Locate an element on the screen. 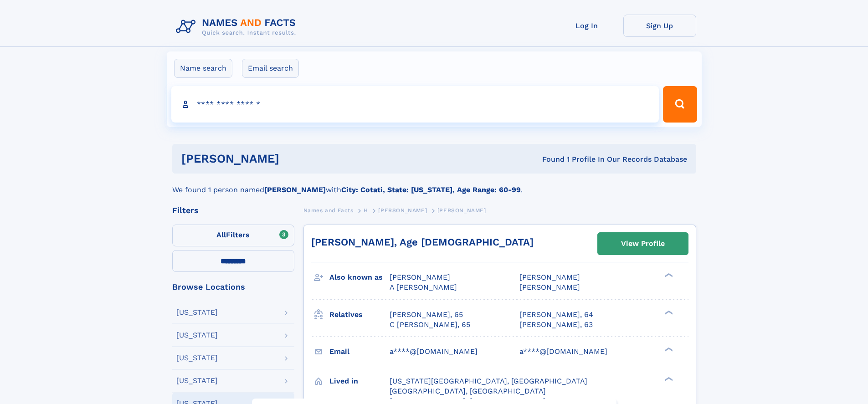  label: Filters is located at coordinates (234, 235).